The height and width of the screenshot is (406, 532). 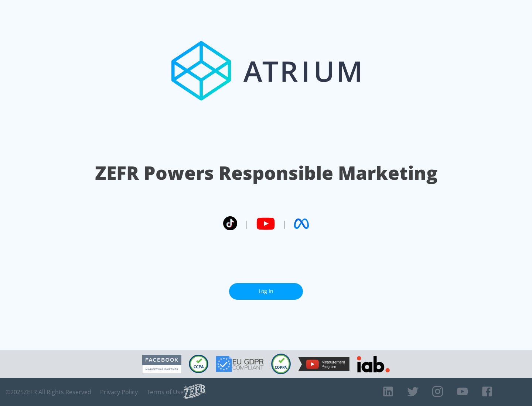 I want to click on a: Log In, so click(x=266, y=291).